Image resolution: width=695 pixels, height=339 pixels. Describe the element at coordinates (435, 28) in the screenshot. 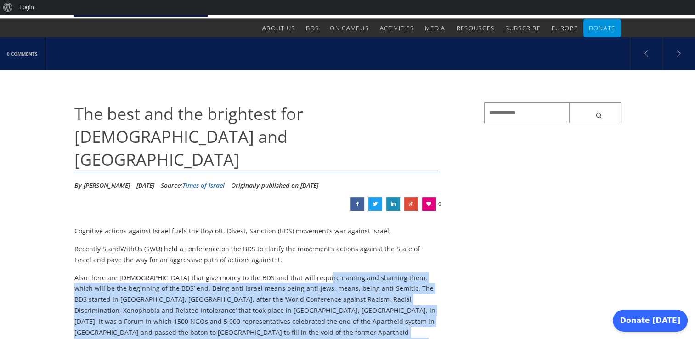

I see `span: Media` at that location.